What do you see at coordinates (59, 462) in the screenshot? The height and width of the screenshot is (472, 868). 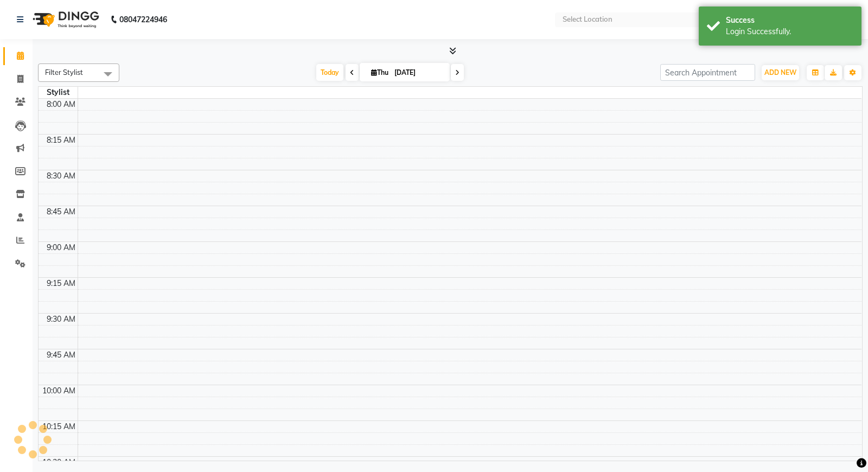 I see `div: 10:30 AM` at bounding box center [59, 462].